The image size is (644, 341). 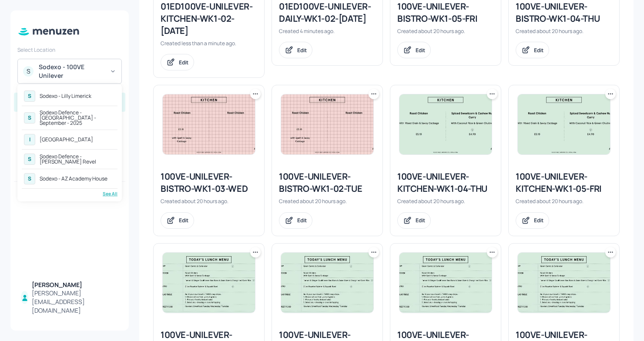 What do you see at coordinates (29, 140) in the screenshot?
I see `div: I` at bounding box center [29, 140].